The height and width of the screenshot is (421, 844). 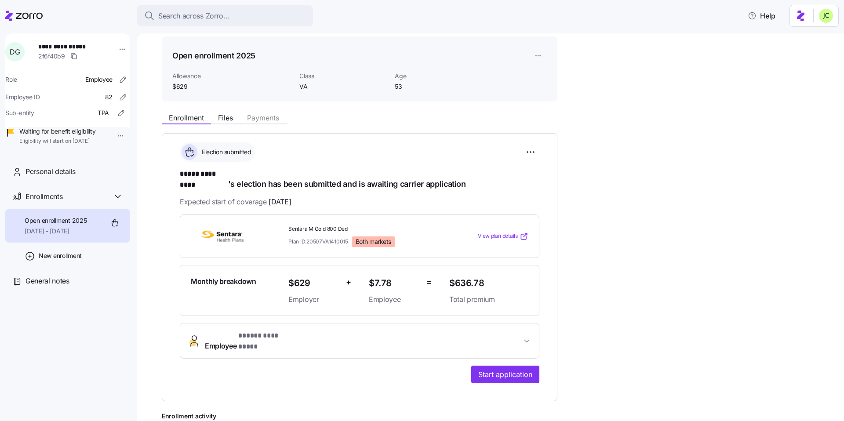 What do you see at coordinates (489, 299) in the screenshot?
I see `span: Total premium` at bounding box center [489, 299].